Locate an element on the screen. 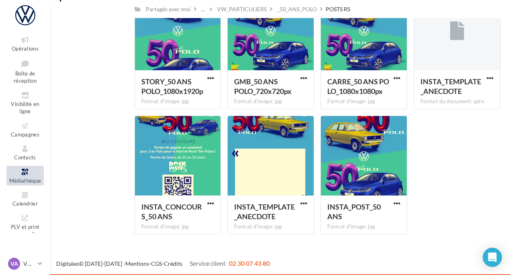 The height and width of the screenshot is (275, 510). span: GMB_50 ANS POLO_720x720px is located at coordinates (263, 86).